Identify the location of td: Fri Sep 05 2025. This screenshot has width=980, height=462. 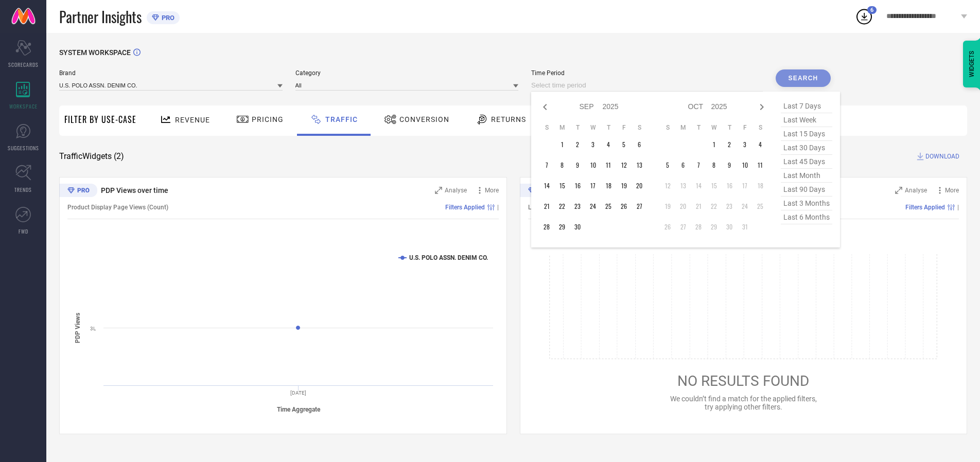
(624, 145).